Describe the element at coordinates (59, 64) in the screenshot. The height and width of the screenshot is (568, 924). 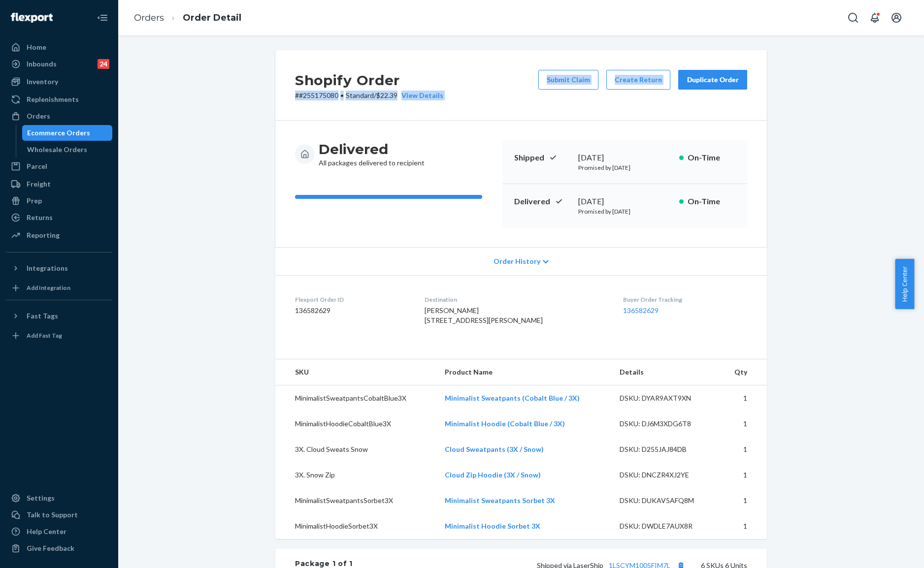
I see `a: Inbounds24` at that location.